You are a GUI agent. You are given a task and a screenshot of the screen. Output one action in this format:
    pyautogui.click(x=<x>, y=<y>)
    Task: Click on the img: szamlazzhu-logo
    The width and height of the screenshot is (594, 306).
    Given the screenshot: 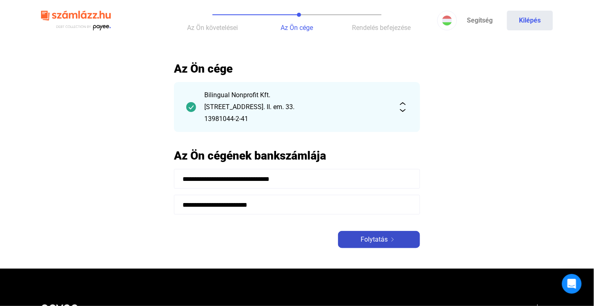 What is the action you would take?
    pyautogui.click(x=76, y=21)
    